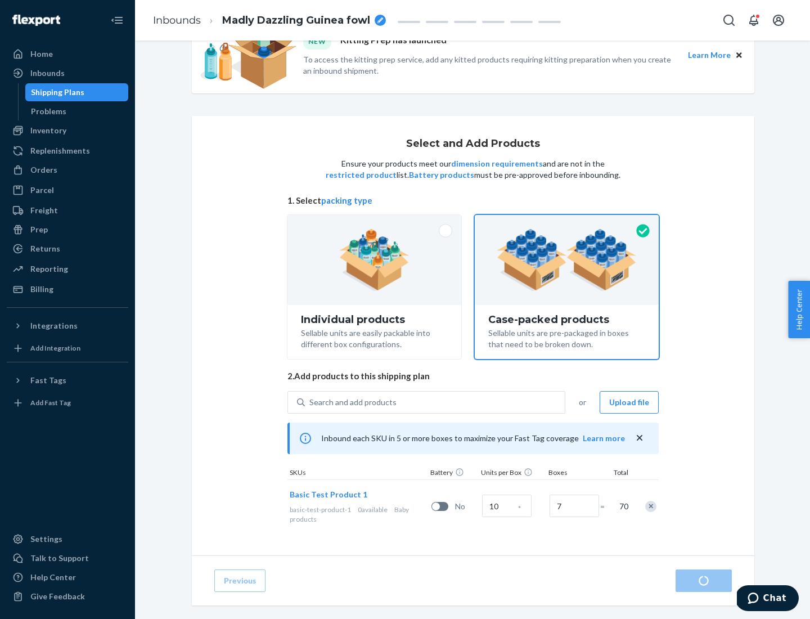 Image resolution: width=810 pixels, height=619 pixels. Describe the element at coordinates (67, 289) in the screenshot. I see `a: Billing` at that location.